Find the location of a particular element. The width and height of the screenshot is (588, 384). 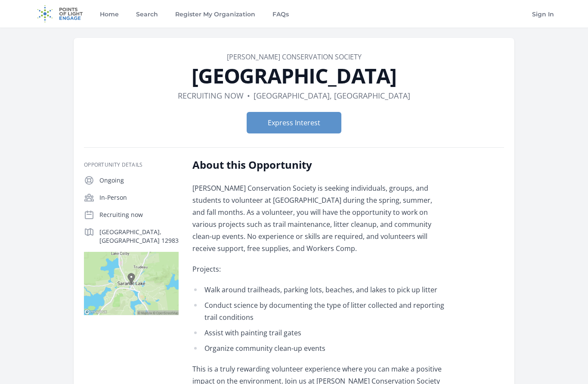

p: Projects: is located at coordinates (318, 269).